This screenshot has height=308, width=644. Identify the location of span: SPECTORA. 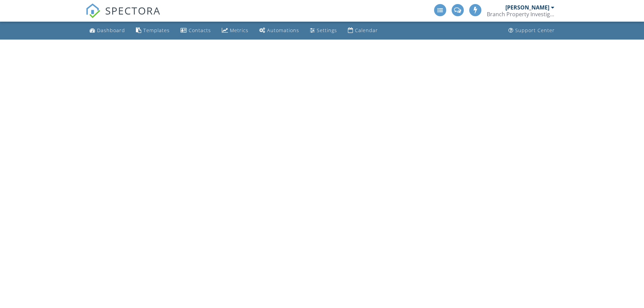
(133, 11).